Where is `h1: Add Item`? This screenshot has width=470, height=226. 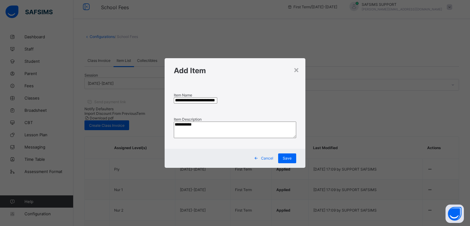
h1: Add Item is located at coordinates (235, 70).